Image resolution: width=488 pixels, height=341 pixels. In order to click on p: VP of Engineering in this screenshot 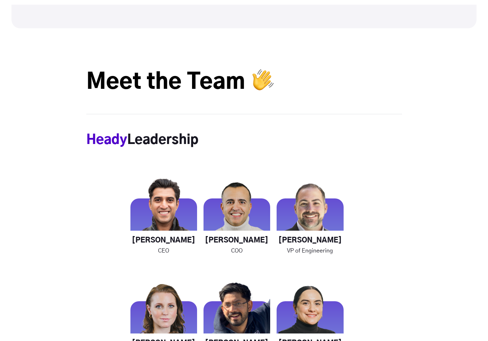, I will do `click(310, 251)`.